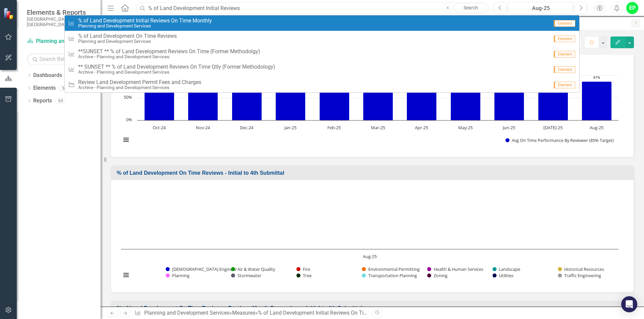 This screenshot has width=644, height=319. I want to click on div: Aug-25, so click(541, 8).